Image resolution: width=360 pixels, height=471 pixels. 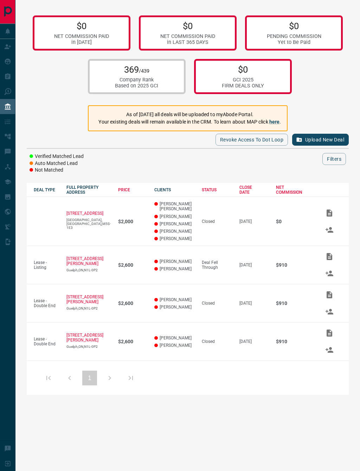 I want to click on li: Not Matched, so click(x=57, y=170).